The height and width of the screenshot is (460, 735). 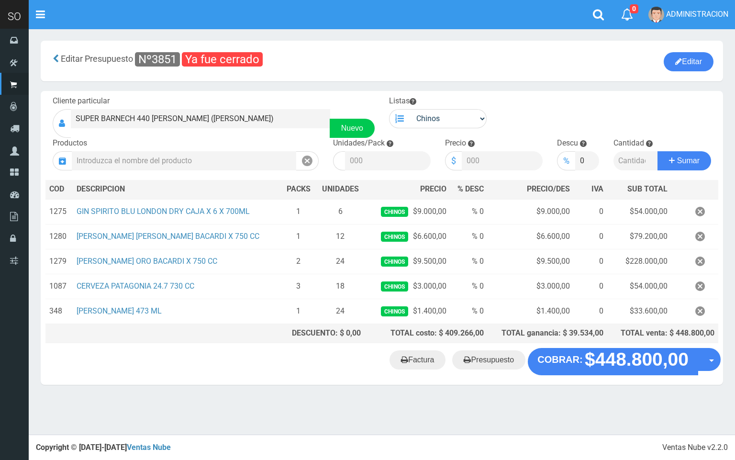 I want to click on td: $228.000,00, so click(x=640, y=261).